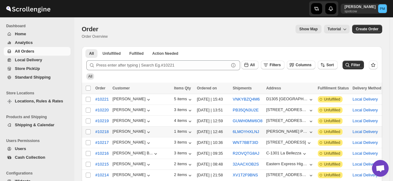 This screenshot has height=181, width=393. I want to click on span: Shipping & Calendar, so click(35, 125).